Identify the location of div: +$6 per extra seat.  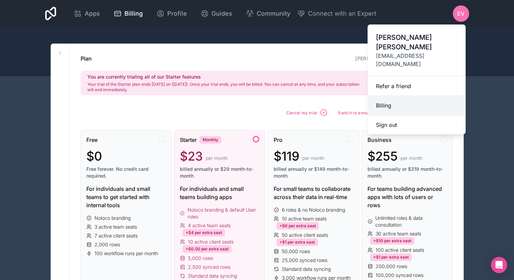
(298, 226).